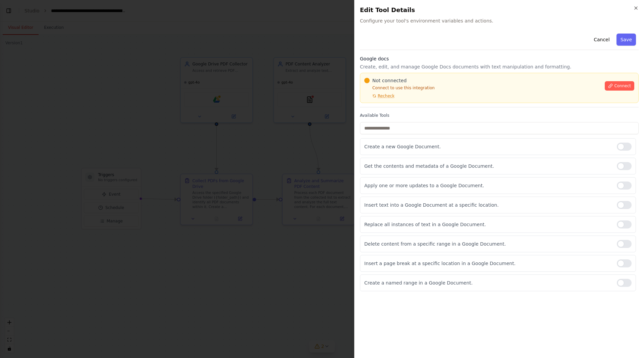 This screenshot has height=358, width=644. Describe the element at coordinates (482, 88) in the screenshot. I see `p: Connect to use this integration` at that location.